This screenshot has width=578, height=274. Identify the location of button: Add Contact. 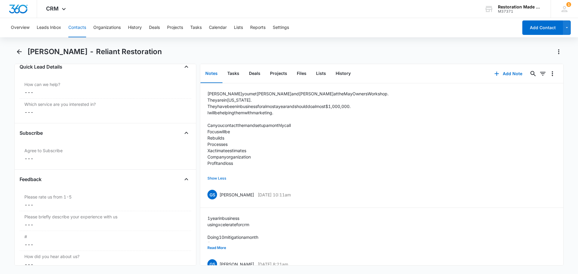
(542, 28).